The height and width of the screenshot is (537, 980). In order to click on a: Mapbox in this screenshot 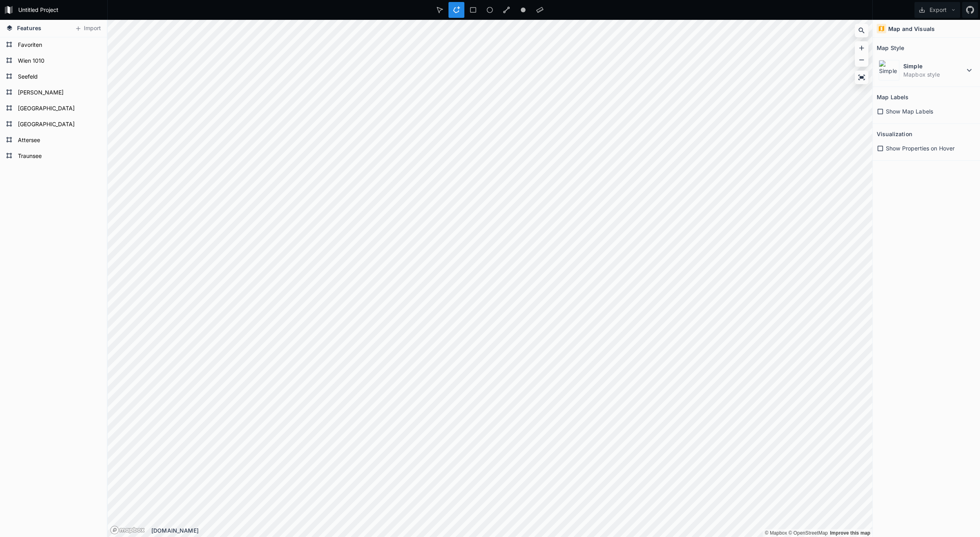, I will do `click(776, 534)`.